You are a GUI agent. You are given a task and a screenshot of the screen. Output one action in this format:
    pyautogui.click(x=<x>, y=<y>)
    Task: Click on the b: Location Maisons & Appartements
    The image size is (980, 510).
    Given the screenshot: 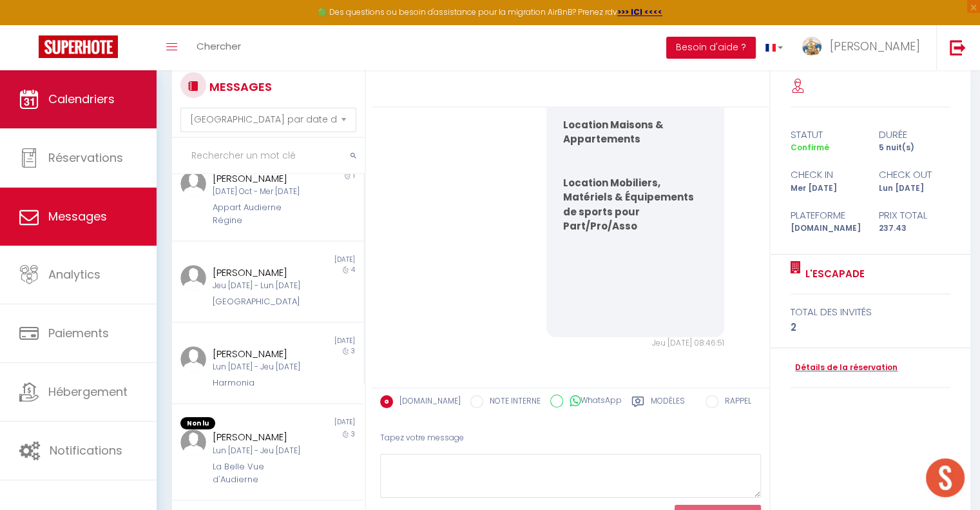 What is the action you would take?
    pyautogui.click(x=614, y=132)
    